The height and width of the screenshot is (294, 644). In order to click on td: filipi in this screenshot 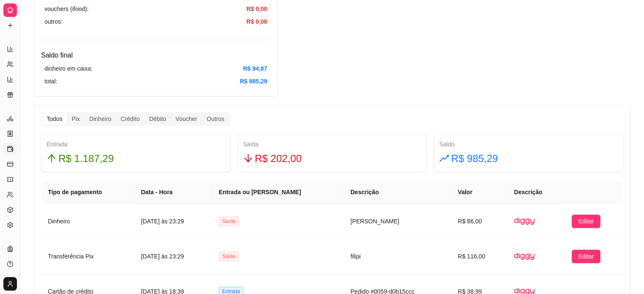, I will do `click(398, 256)`.